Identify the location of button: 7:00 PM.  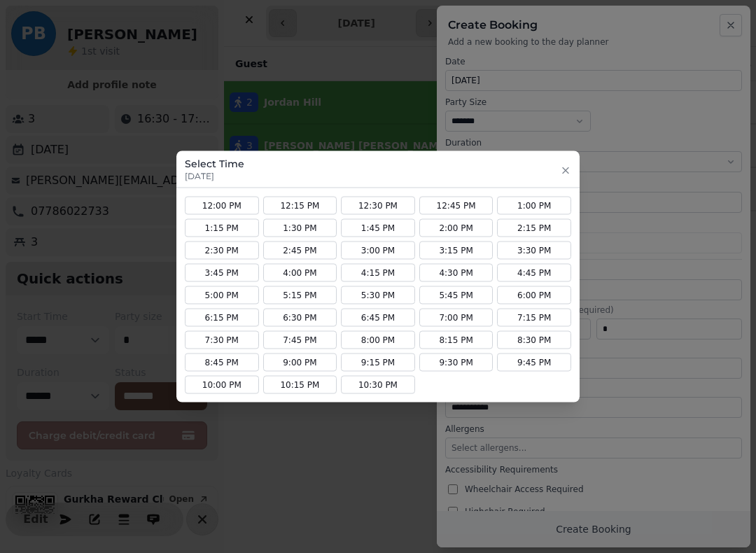
(457, 318).